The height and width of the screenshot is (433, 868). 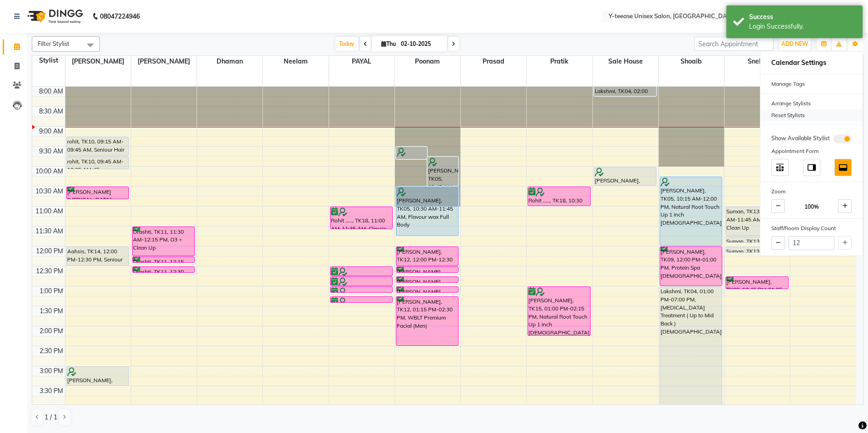 I want to click on span: Filter Stylist, so click(x=53, y=43).